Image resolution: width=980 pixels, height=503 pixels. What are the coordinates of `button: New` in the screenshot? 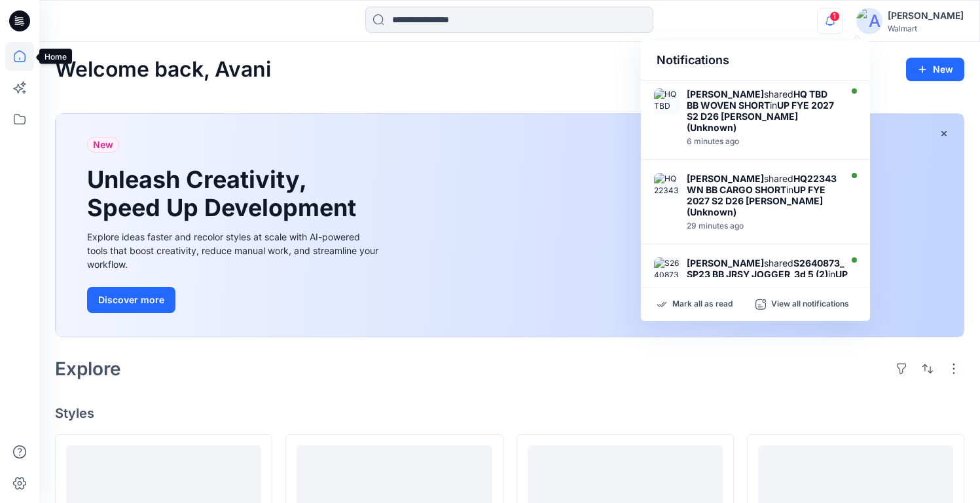 It's located at (934, 70).